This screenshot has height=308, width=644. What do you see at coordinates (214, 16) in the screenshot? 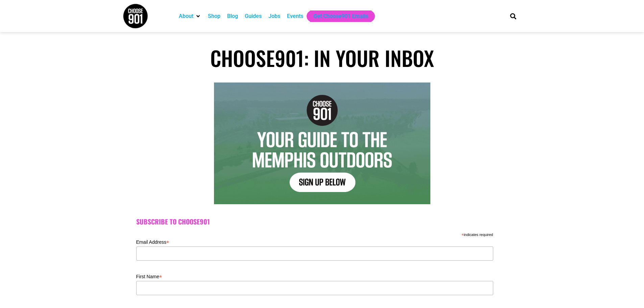
I see `a: Shop` at bounding box center [214, 16].